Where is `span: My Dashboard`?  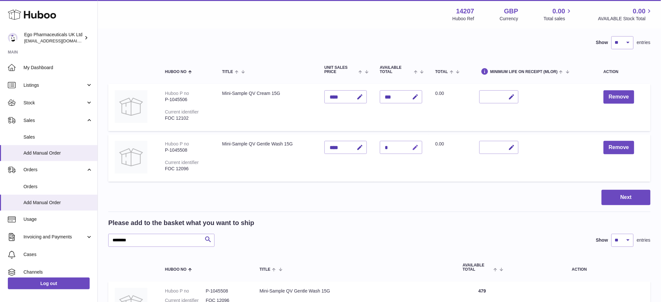 span: My Dashboard is located at coordinates (58, 67).